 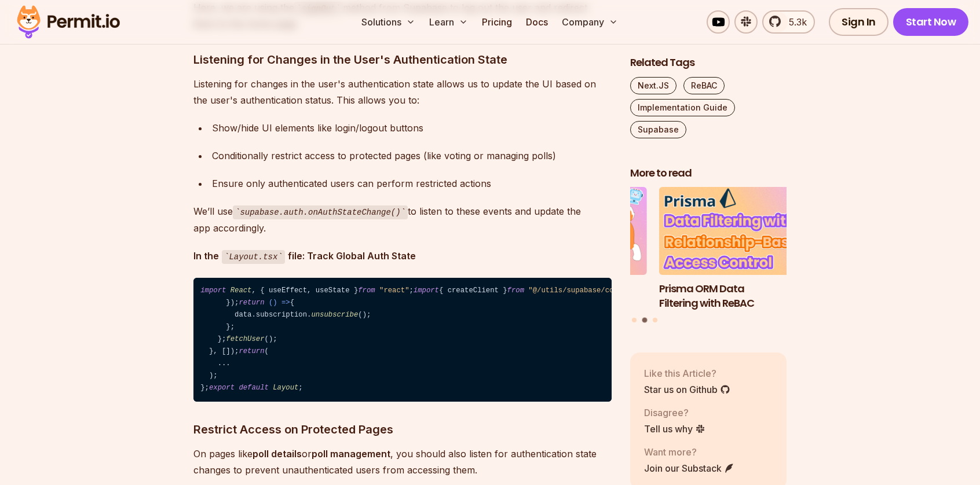 I want to click on div: Conditionally restrict access to protected pages (like voting or managing polls), so click(x=412, y=155).